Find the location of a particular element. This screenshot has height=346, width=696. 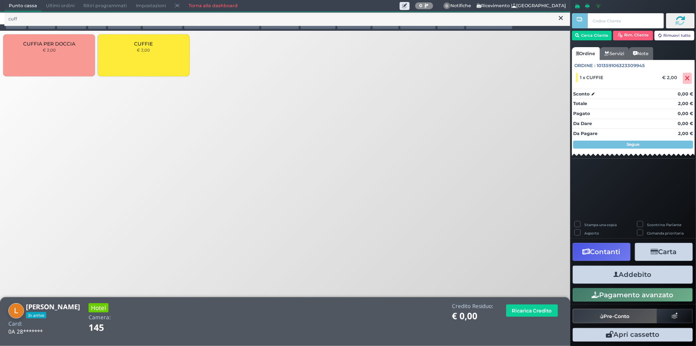

h1: 145 is located at coordinates (107, 327).